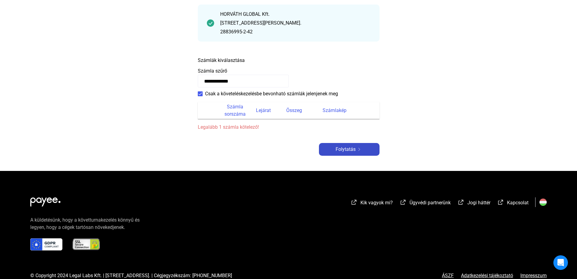 This screenshot has height=279, width=577. I want to click on font: Számla sorszáma, so click(235, 110).